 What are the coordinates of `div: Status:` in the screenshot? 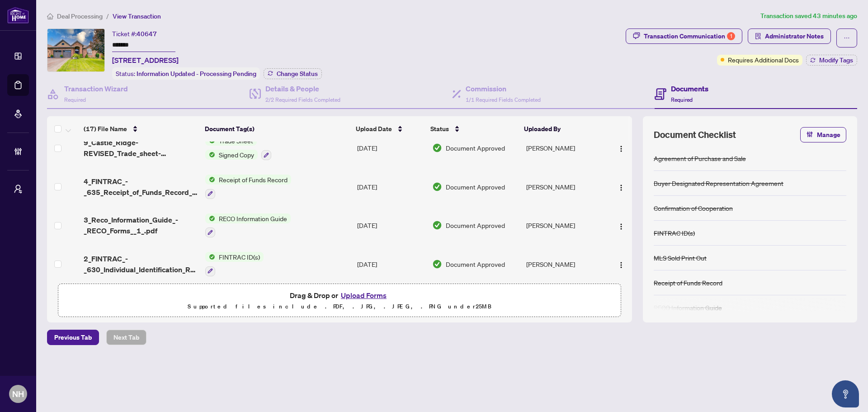 It's located at (186, 73).